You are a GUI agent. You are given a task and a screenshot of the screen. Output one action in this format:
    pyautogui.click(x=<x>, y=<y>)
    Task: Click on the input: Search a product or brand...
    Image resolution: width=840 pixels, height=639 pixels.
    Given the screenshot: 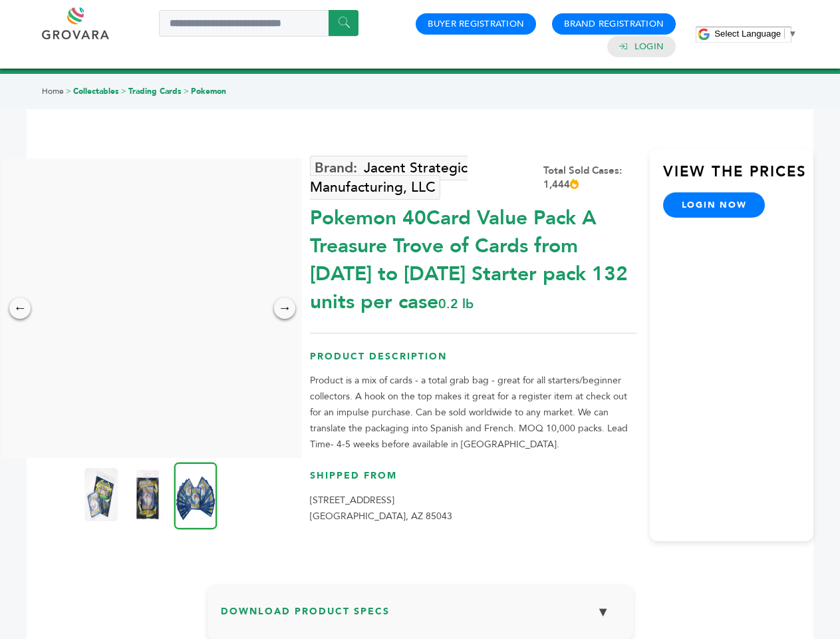 What is the action you would take?
    pyautogui.click(x=259, y=23)
    